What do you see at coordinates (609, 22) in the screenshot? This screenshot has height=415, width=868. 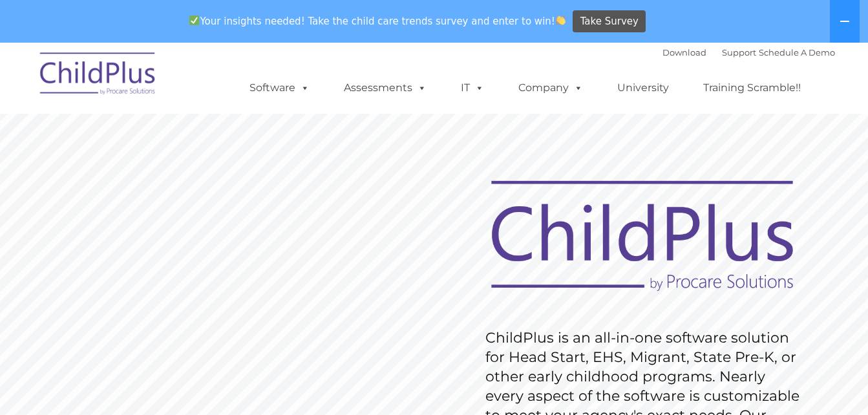 I see `a: Take Survey` at bounding box center [609, 22].